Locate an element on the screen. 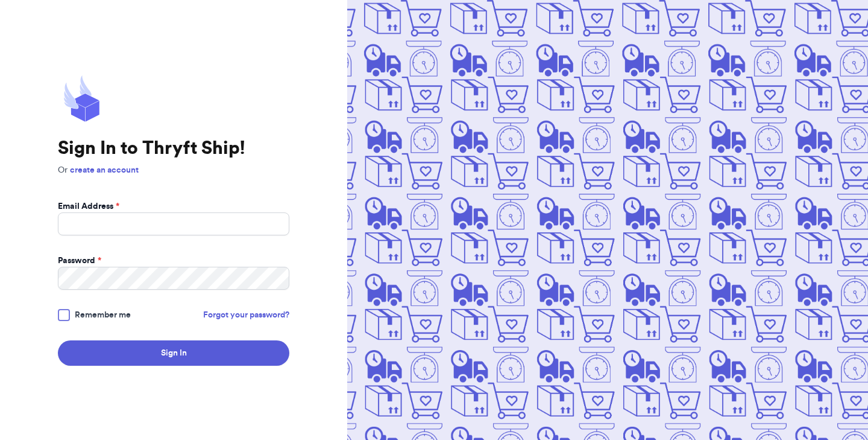  h1: Sign In to Thryft Ship! is located at coordinates (173, 149).